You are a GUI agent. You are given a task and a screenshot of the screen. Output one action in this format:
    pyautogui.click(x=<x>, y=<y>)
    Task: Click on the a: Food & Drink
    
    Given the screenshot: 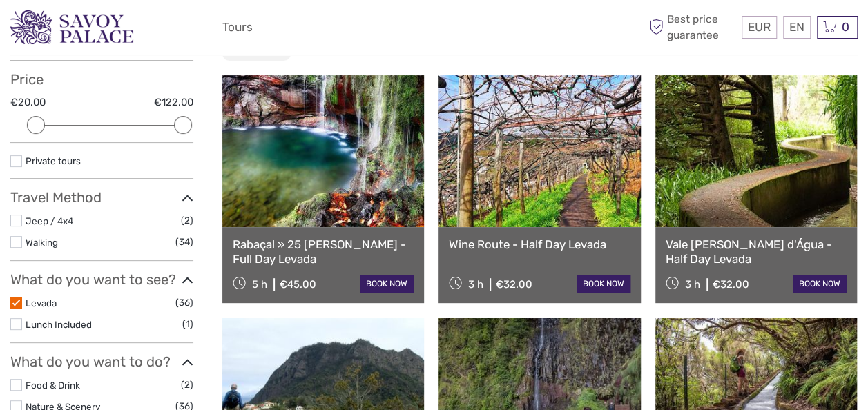 What is the action you would take?
    pyautogui.click(x=53, y=386)
    